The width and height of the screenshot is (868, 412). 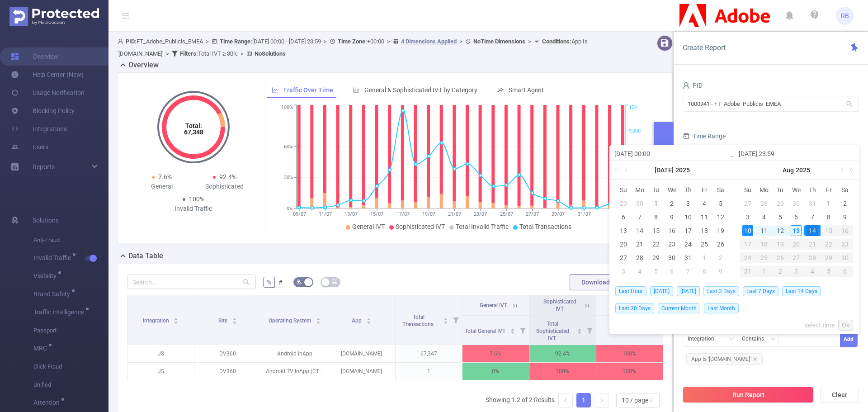 I want to click on h2: Data Table, so click(x=146, y=256).